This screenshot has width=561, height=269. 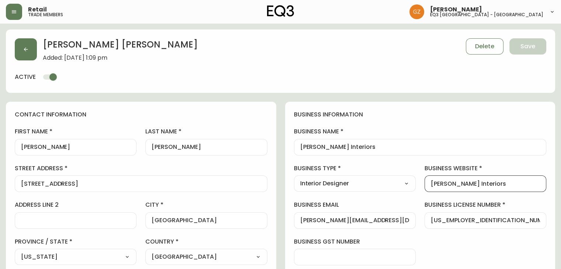 I want to click on label: address line 2, so click(x=76, y=205).